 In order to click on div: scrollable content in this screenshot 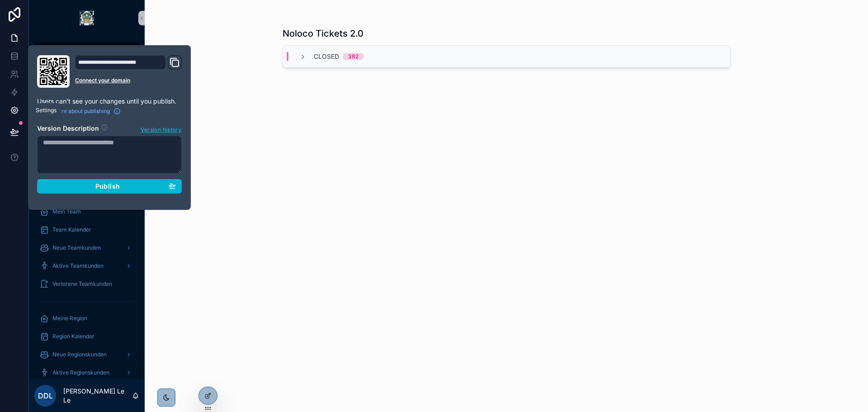, I will do `click(87, 207)`.